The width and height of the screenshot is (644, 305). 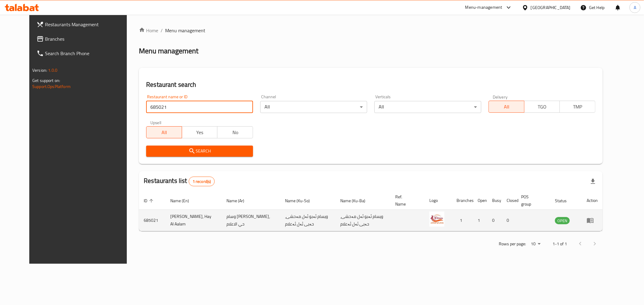 What do you see at coordinates (201, 182) in the screenshot?
I see `div: Total records count` at bounding box center [201, 182].